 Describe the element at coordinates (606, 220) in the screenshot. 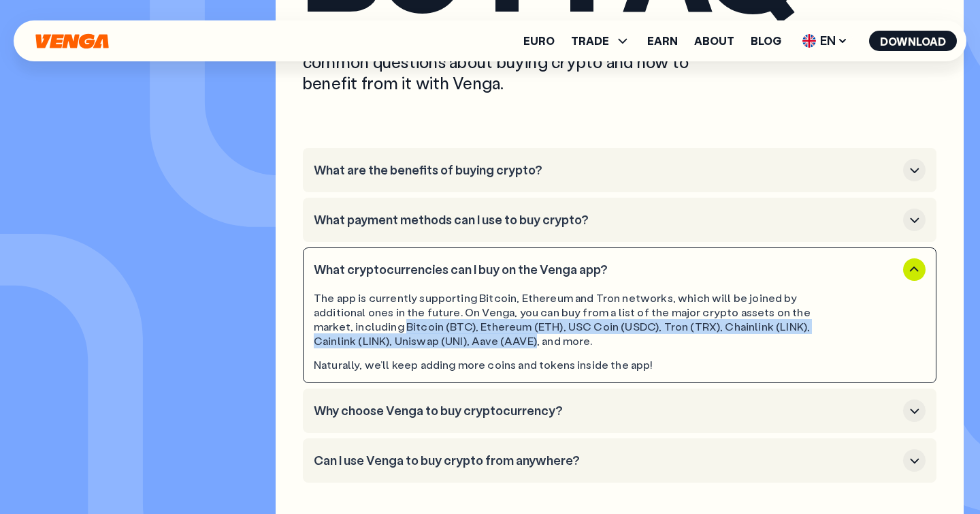

I see `h3: What payment methods can I use to buy crypto?` at that location.